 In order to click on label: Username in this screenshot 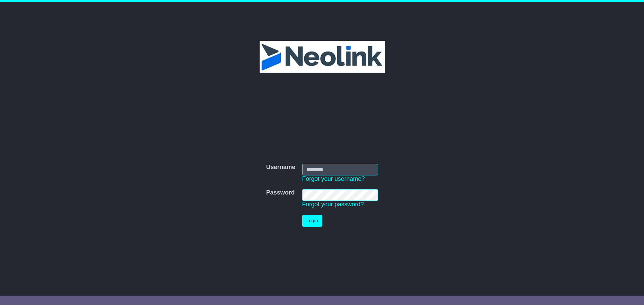, I will do `click(280, 168)`.